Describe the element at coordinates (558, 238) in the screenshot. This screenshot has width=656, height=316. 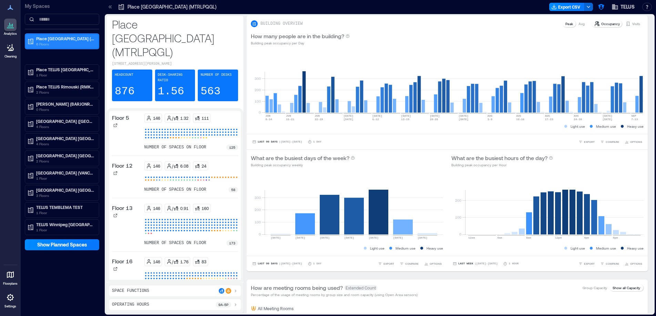
I see `text: 12pm` at that location.